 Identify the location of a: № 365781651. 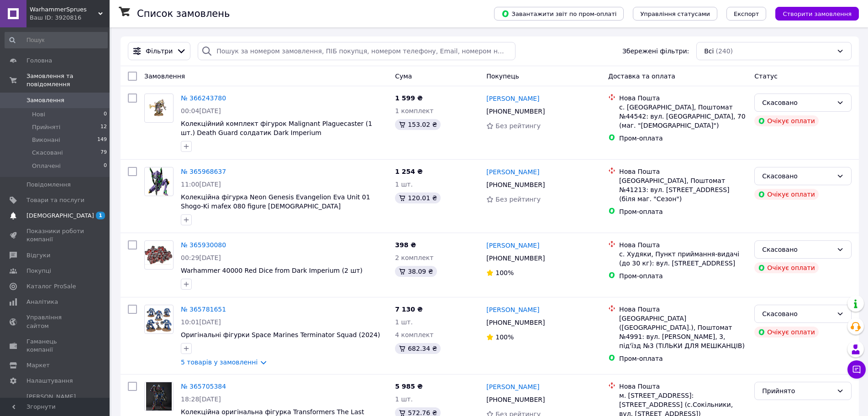
(203, 309).